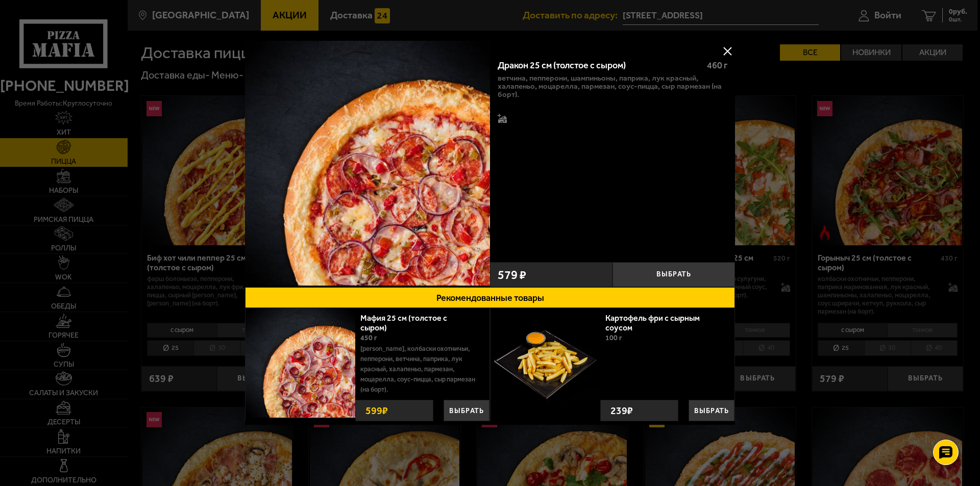 This screenshot has width=980, height=486. I want to click on span: 450 г, so click(369, 338).